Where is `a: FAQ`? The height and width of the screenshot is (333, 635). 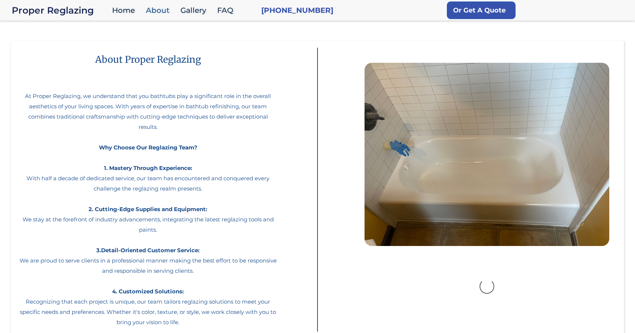
a: FAQ is located at coordinates (227, 10).